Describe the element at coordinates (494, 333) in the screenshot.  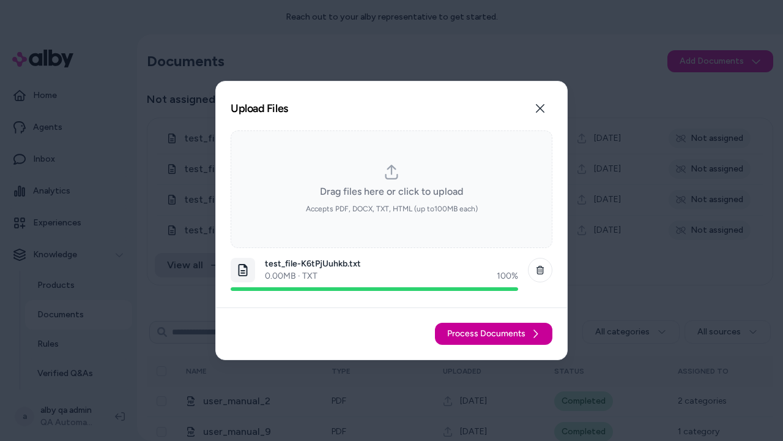
I see `button: Process Documents` at that location.